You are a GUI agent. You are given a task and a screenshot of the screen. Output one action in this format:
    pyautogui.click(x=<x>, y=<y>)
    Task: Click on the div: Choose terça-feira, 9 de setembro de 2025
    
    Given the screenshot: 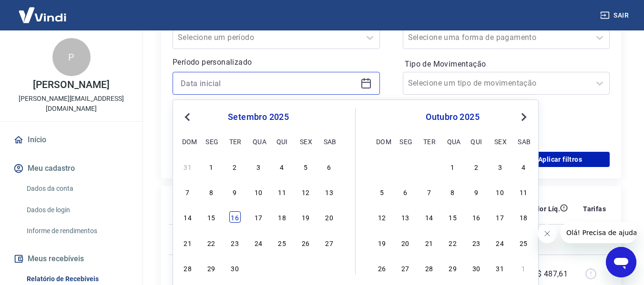 What is the action you would take?
    pyautogui.click(x=235, y=192)
    